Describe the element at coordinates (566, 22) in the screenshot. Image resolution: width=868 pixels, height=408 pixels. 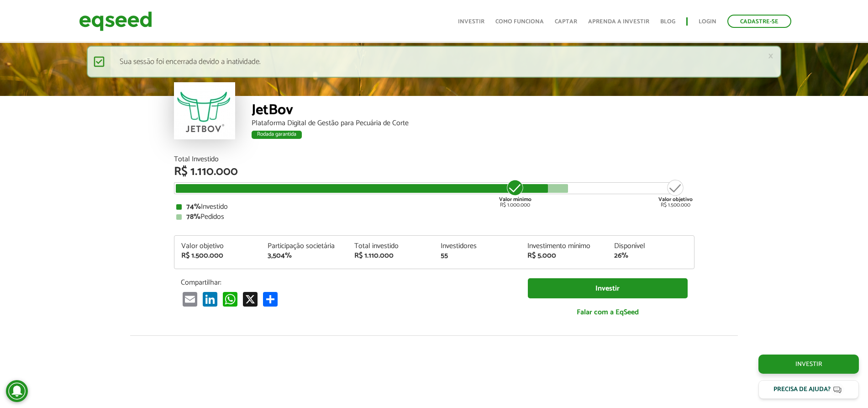
I see `a: Captar` at that location.